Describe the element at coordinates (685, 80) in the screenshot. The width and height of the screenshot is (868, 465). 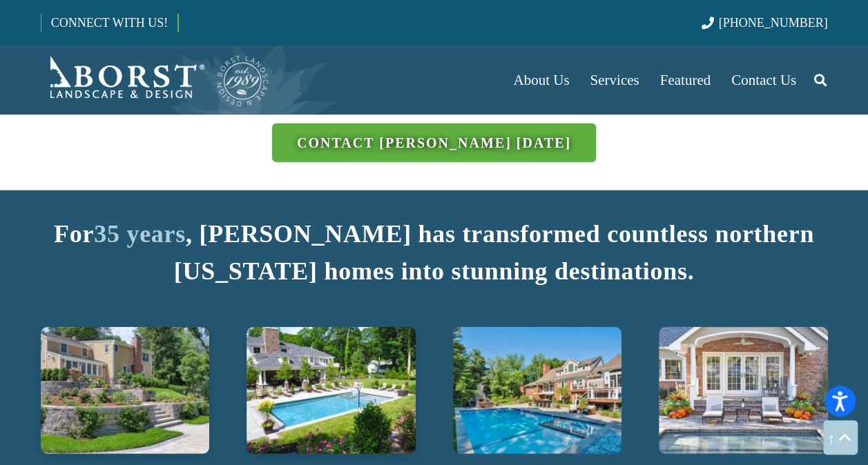
I see `span: Featured` at that location.